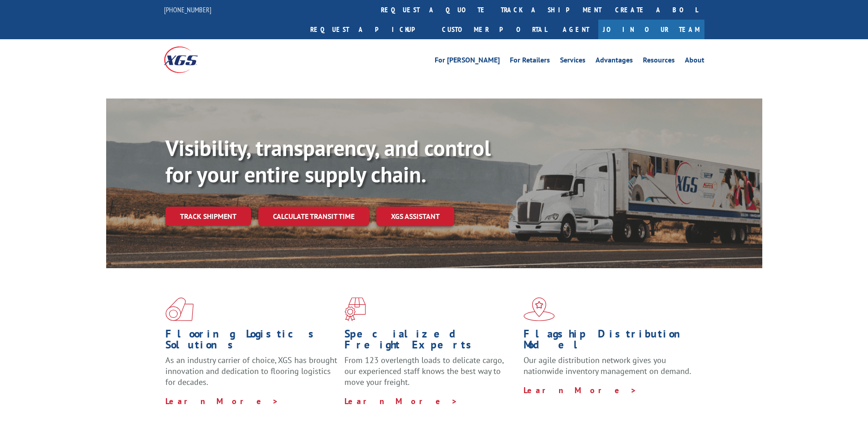 The image size is (868, 431). What do you see at coordinates (614, 61) in the screenshot?
I see `a: Advantages` at bounding box center [614, 61].